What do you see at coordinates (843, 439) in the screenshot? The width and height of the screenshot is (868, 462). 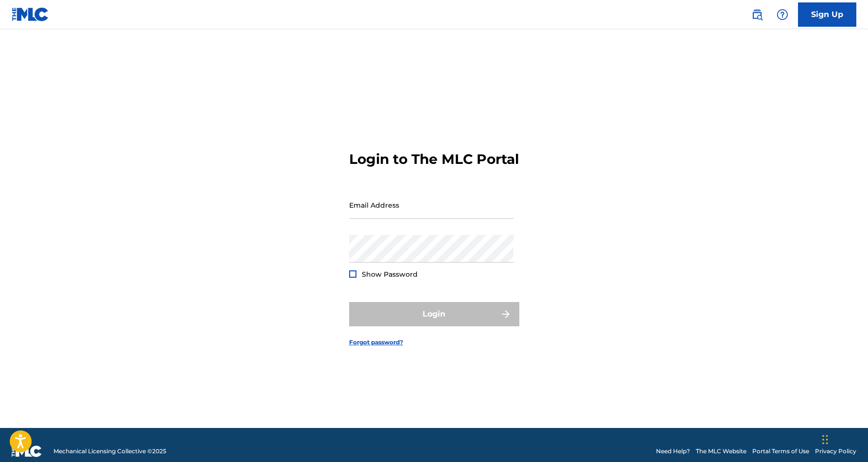 I see `div: Chat Widget` at bounding box center [843, 439].